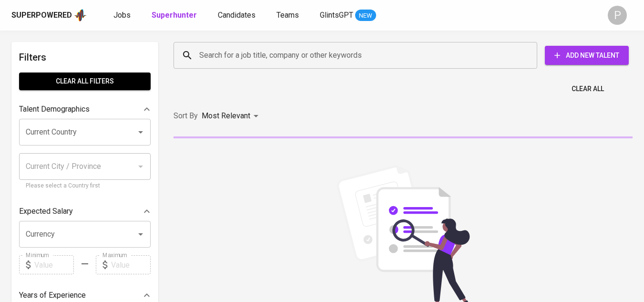  Describe the element at coordinates (236, 15) in the screenshot. I see `span: Candidates` at that location.